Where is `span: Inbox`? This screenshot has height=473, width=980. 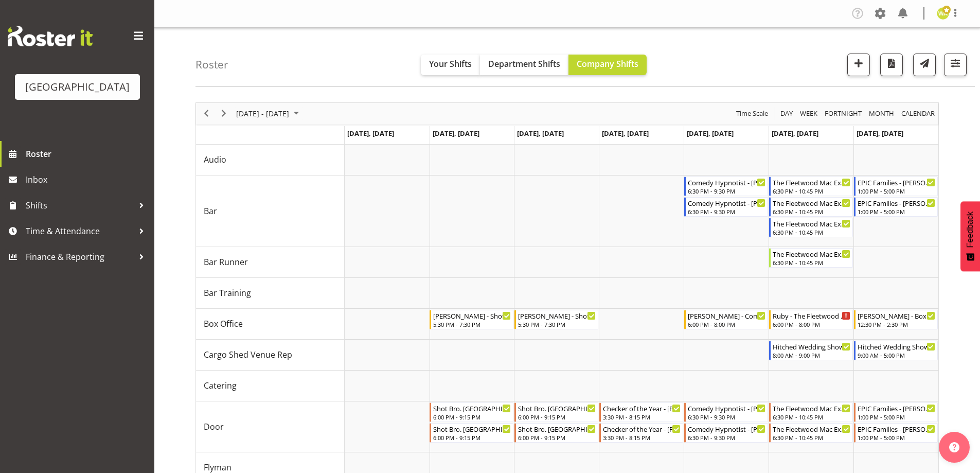
span: Inbox is located at coordinates (88, 180).